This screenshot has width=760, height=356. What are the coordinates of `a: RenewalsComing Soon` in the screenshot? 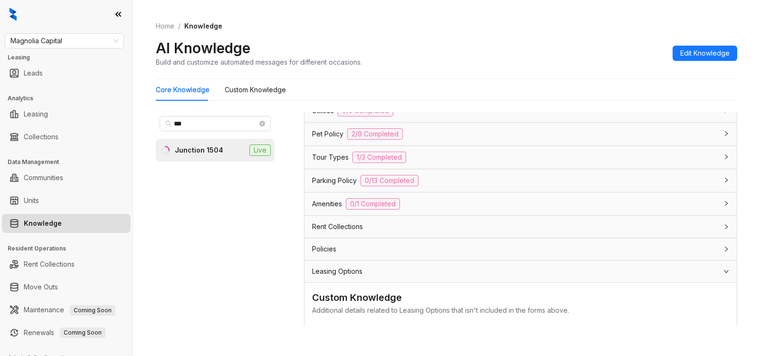 It's located at (65, 332).